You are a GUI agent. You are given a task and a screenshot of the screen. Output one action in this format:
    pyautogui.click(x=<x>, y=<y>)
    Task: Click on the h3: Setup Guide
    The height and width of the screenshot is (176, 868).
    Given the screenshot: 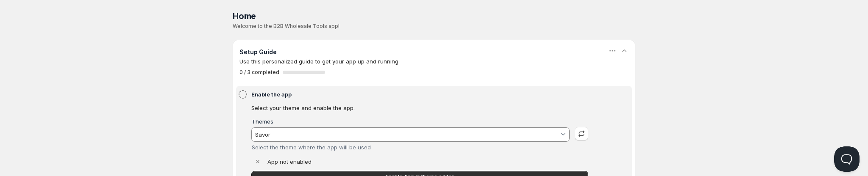 What is the action you would take?
    pyautogui.click(x=258, y=53)
    